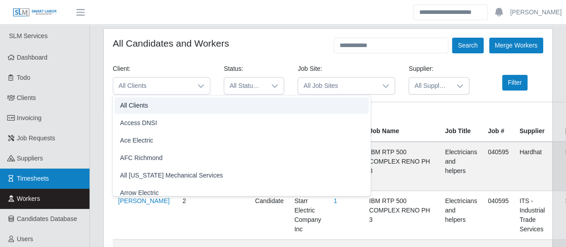 This screenshot has height=247, width=566. Describe the element at coordinates (36, 138) in the screenshot. I see `span: Job Requests` at that location.